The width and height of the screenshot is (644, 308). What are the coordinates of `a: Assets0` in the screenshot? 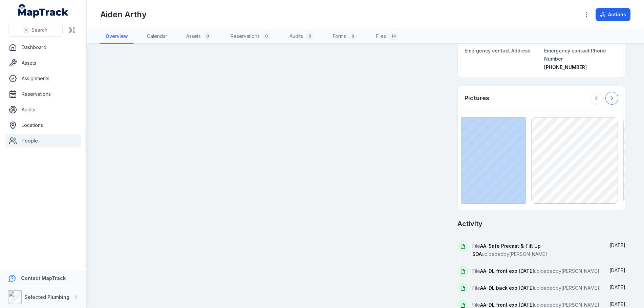 It's located at (199, 37).